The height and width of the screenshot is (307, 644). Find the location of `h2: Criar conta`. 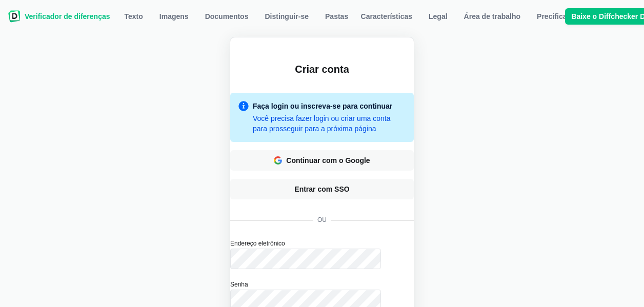

h2: Criar conta is located at coordinates (322, 69).